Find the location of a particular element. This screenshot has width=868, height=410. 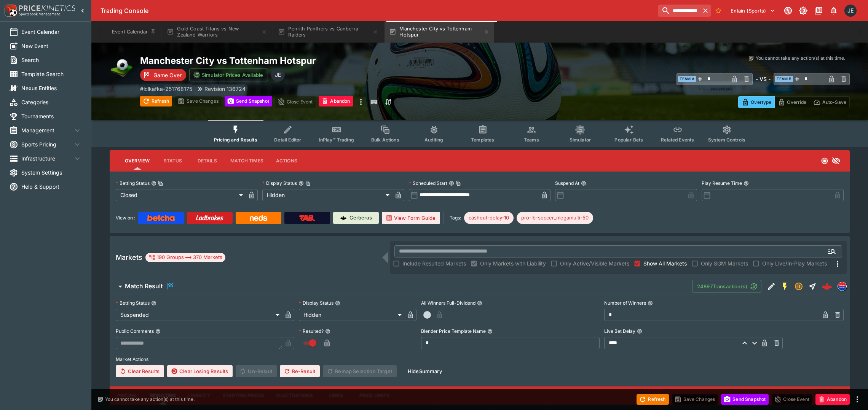

p: Live Bet Delay is located at coordinates (620, 331).